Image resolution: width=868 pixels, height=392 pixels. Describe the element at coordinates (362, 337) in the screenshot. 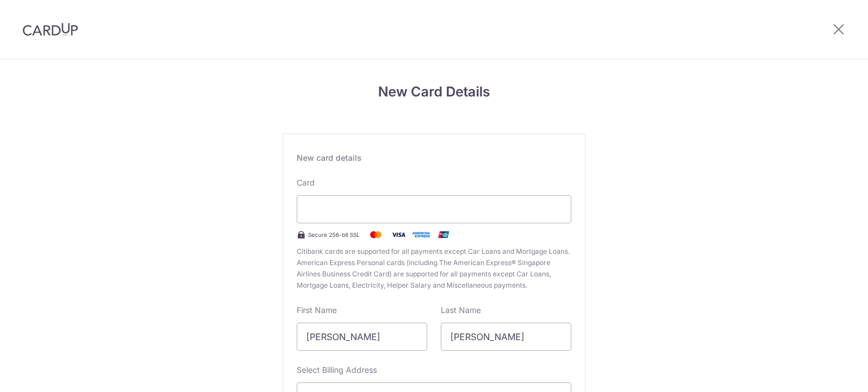

I see `input: Cardholder First Name` at that location.